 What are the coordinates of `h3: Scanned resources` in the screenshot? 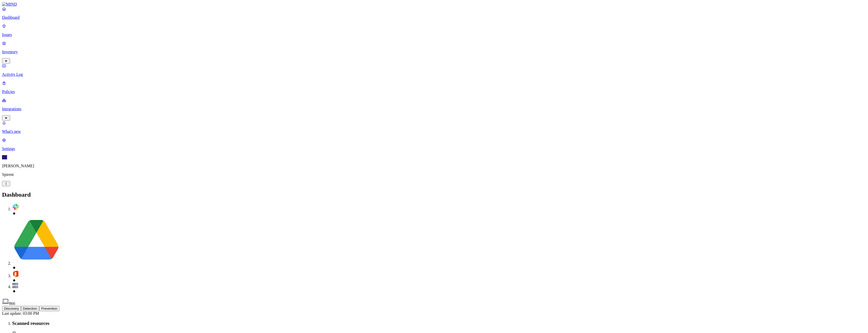 It's located at (439, 323).